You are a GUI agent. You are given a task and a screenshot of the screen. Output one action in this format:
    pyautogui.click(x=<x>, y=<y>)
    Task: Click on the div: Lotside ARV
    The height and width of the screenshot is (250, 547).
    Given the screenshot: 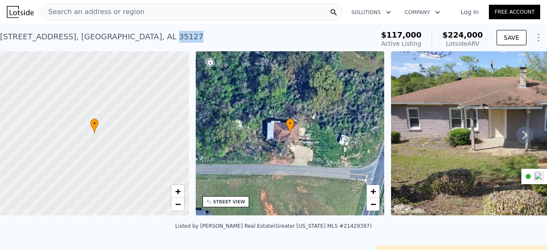 What is the action you would take?
    pyautogui.click(x=463, y=44)
    